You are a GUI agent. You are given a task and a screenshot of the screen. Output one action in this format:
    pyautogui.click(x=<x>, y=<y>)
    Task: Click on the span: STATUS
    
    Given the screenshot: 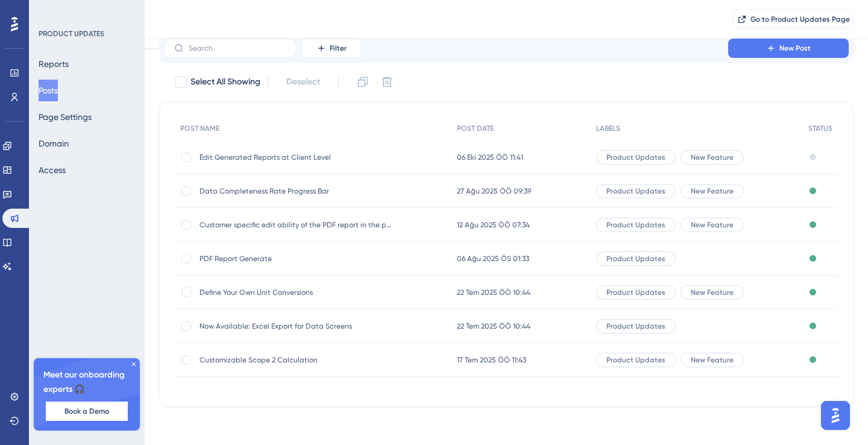 What is the action you would take?
    pyautogui.click(x=821, y=129)
    